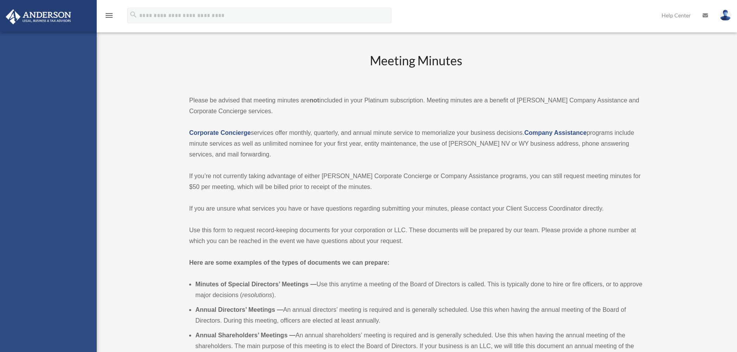 This screenshot has height=352, width=737. Describe the element at coordinates (245, 335) in the screenshot. I see `b: Annual Shareholders’ Meetings —` at that location.